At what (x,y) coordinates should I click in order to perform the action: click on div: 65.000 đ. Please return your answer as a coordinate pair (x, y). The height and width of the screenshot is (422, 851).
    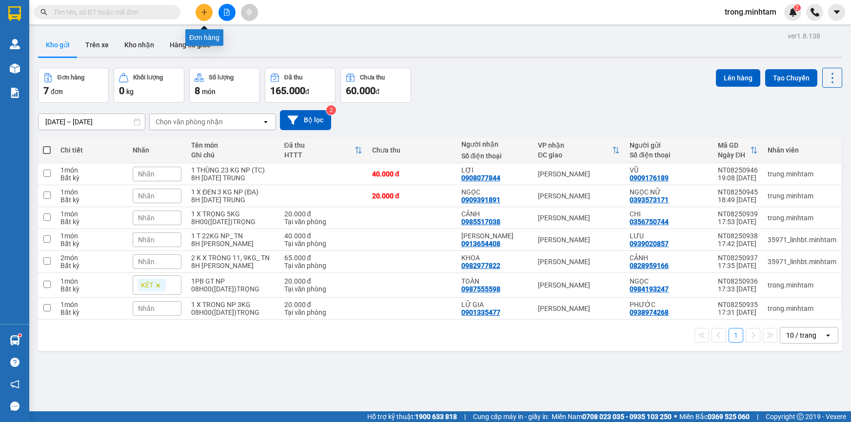
    Looking at the image, I should click on (323, 258).